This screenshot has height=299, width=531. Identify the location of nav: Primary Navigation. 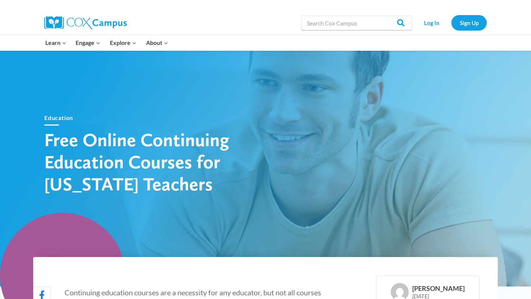
(107, 43).